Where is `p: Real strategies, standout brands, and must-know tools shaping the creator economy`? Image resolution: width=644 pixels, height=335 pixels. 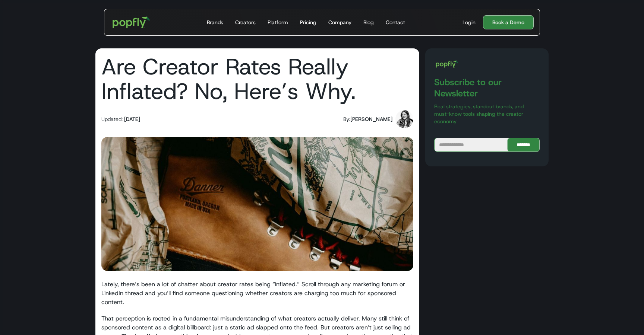
p: Real strategies, standout brands, and must-know tools shaping the creator economy is located at coordinates (487, 114).